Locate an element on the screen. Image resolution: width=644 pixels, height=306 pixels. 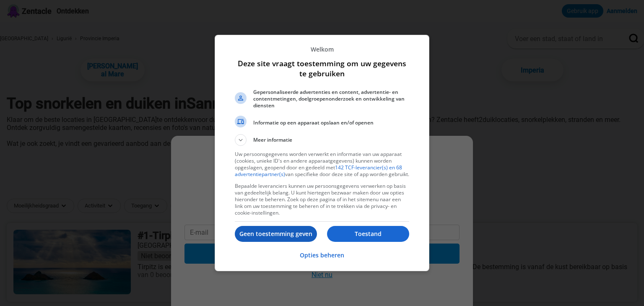
font: Toestand is located at coordinates (368, 233).